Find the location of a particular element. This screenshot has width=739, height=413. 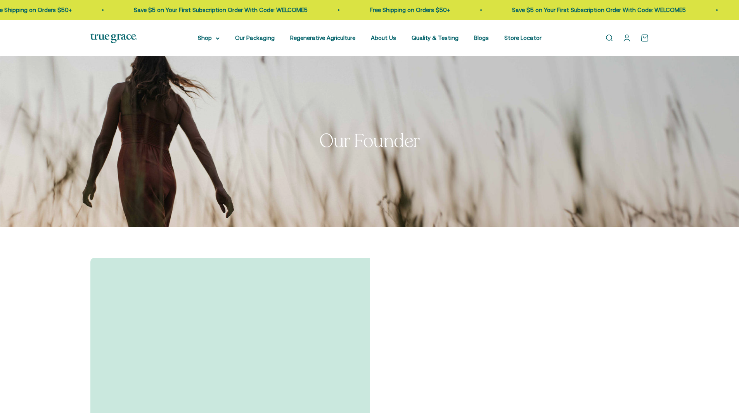

a: Store Locator is located at coordinates (523, 38).